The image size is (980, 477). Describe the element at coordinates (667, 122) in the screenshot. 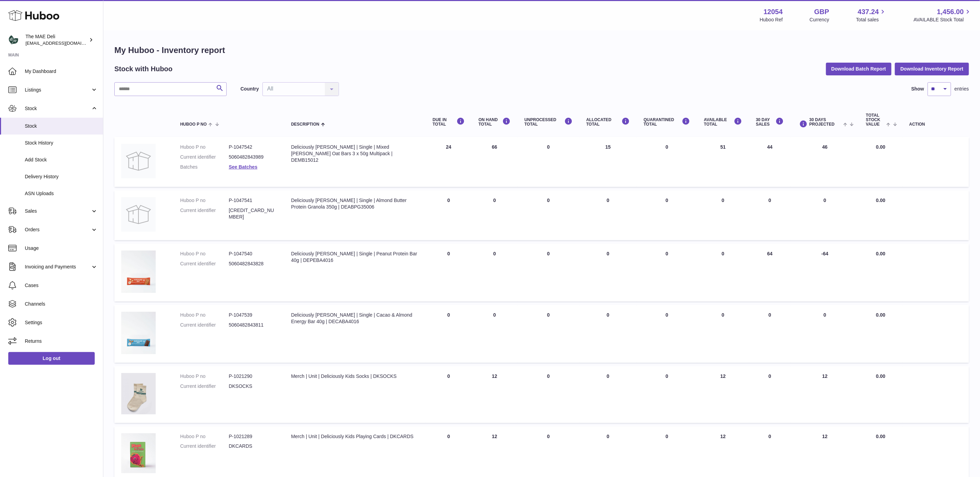

I see `div: QUARANTINED Total` at that location.